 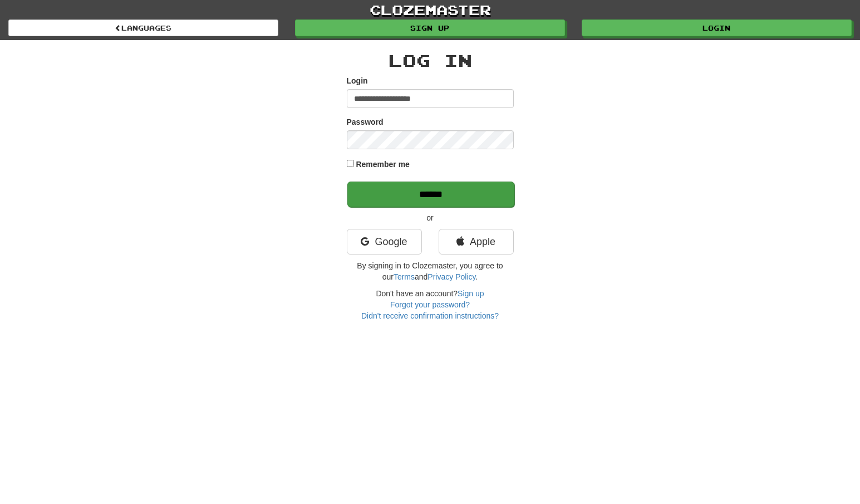 I want to click on label: Remember me, so click(x=383, y=164).